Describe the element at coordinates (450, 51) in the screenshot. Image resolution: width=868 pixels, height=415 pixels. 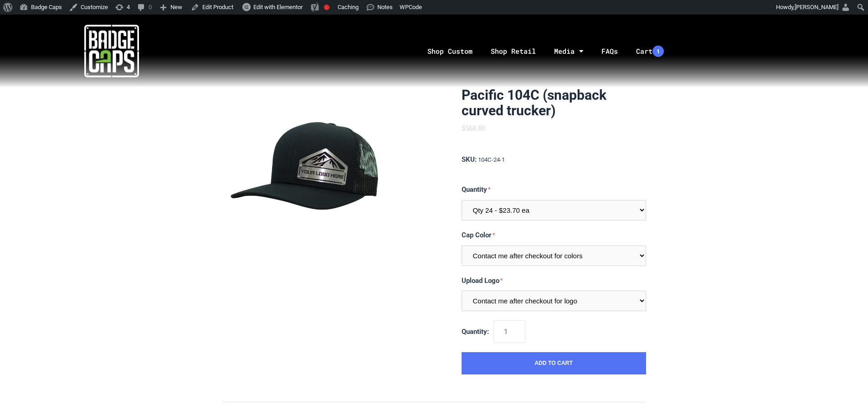
I see `a: Shop Custom` at that location.